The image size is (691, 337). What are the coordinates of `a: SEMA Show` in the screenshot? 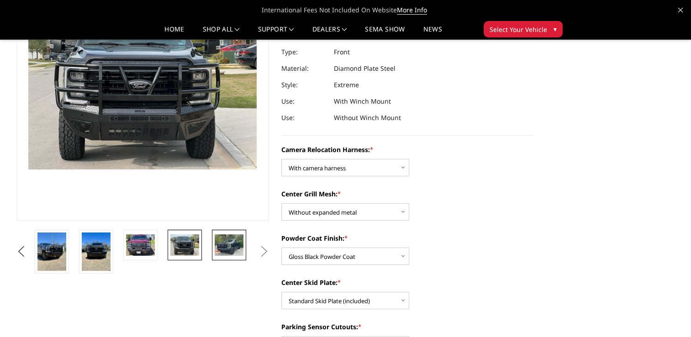 It's located at (385, 32).